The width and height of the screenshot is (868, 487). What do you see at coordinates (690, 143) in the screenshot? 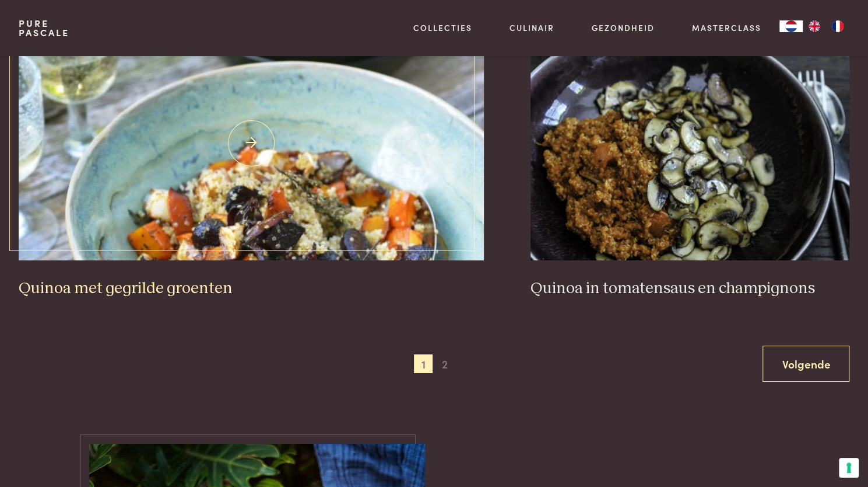
I see `img: Quinoa in tomatensaus en champignons` at bounding box center [690, 143].